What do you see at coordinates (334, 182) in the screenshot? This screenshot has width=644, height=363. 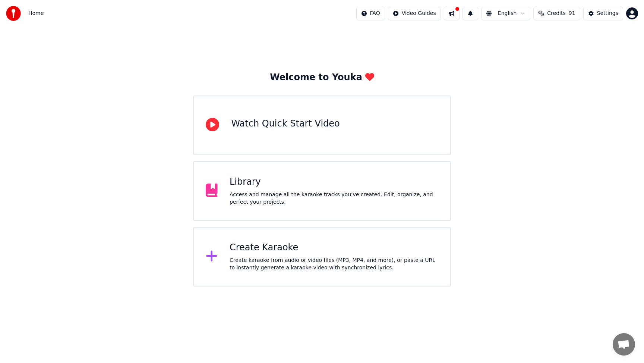 I see `div: Library` at bounding box center [334, 182].